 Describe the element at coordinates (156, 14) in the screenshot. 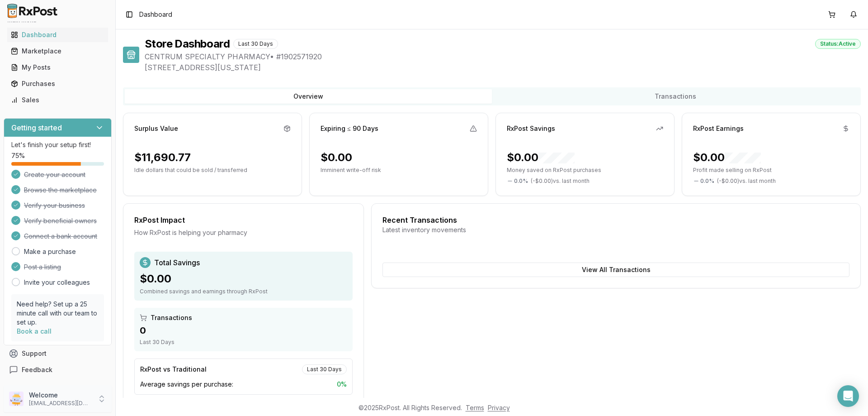

I see `span: Dashboard` at that location.